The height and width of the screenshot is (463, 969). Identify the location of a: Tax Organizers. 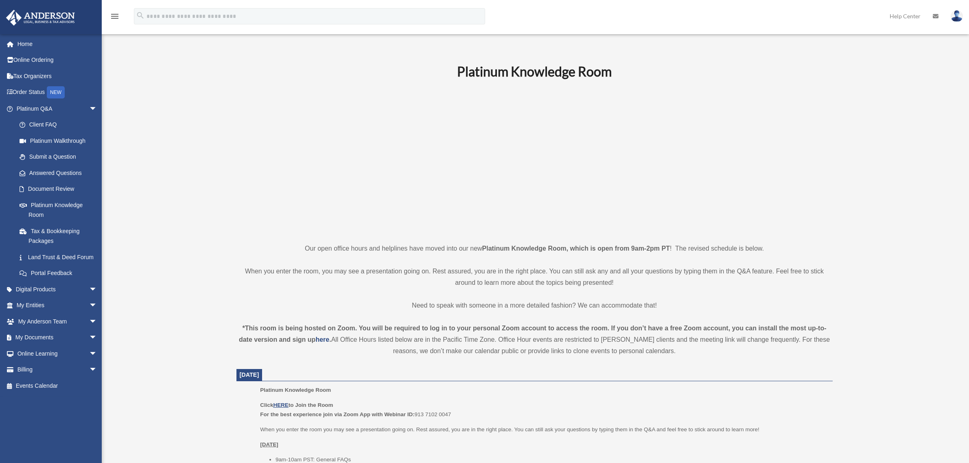
(57, 76).